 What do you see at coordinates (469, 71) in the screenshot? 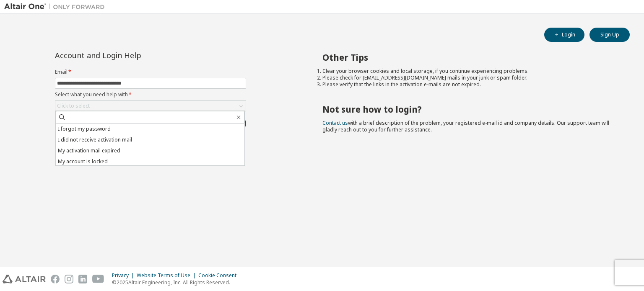
I see `li: Clear your browser cookies and local storage, if you continue experiencing problems.` at bounding box center [469, 71].